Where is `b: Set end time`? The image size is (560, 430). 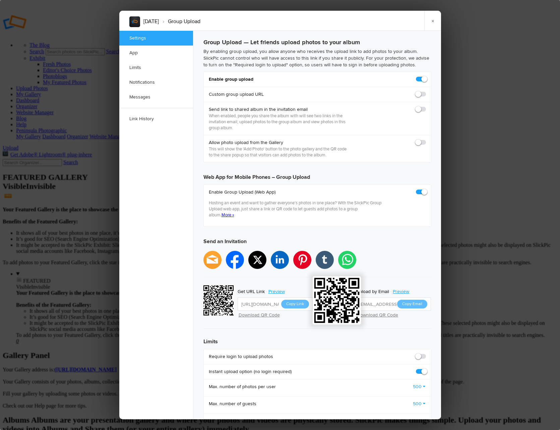 b: Set end time is located at coordinates (222, 421).